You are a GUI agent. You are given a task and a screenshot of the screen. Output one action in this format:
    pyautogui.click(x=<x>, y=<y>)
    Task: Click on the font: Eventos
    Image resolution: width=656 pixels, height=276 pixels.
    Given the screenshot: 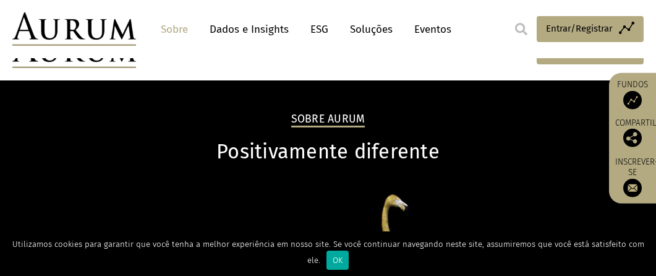 What is the action you would take?
    pyautogui.click(x=433, y=29)
    